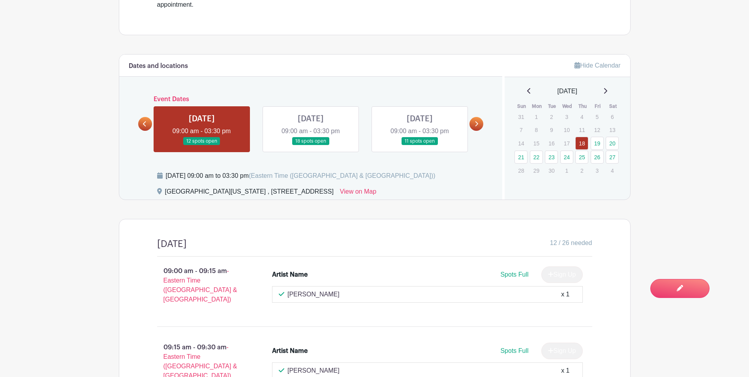 The image size is (749, 377). I want to click on a: 23, so click(552, 157).